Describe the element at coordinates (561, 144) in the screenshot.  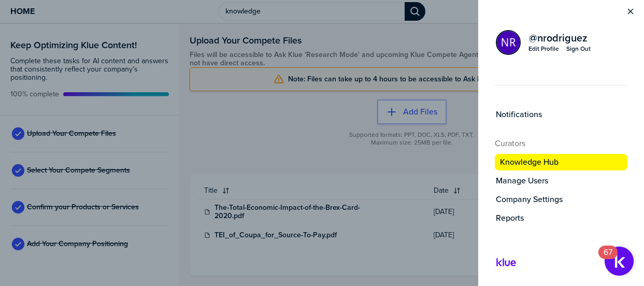
I see `h4: Curators` at that location.